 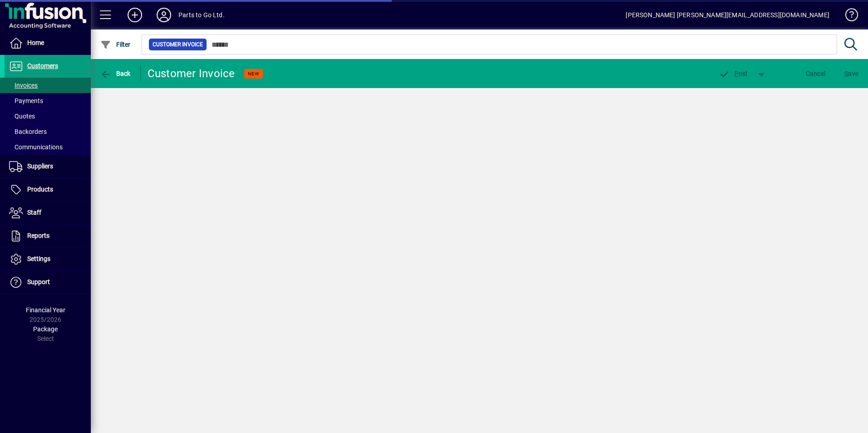 I want to click on a: Payments, so click(x=48, y=101).